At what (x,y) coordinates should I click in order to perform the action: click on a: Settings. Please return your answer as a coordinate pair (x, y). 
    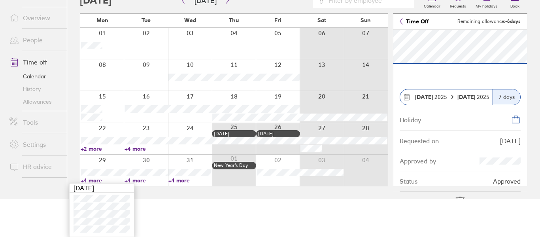
    Looking at the image, I should click on (35, 144).